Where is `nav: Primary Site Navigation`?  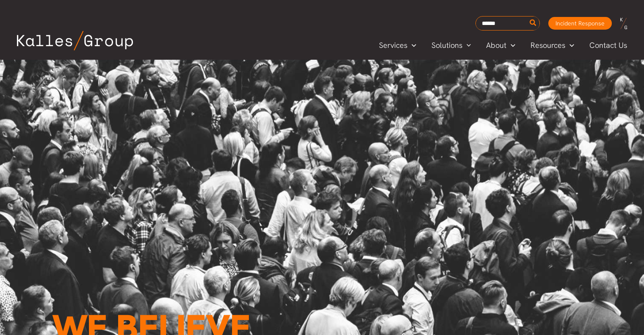 nav: Primary Site Navigation is located at coordinates (504, 45).